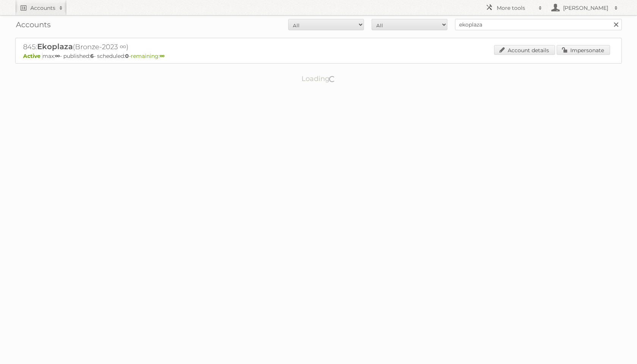  What do you see at coordinates (127, 56) in the screenshot?
I see `strong: 0` at bounding box center [127, 56].